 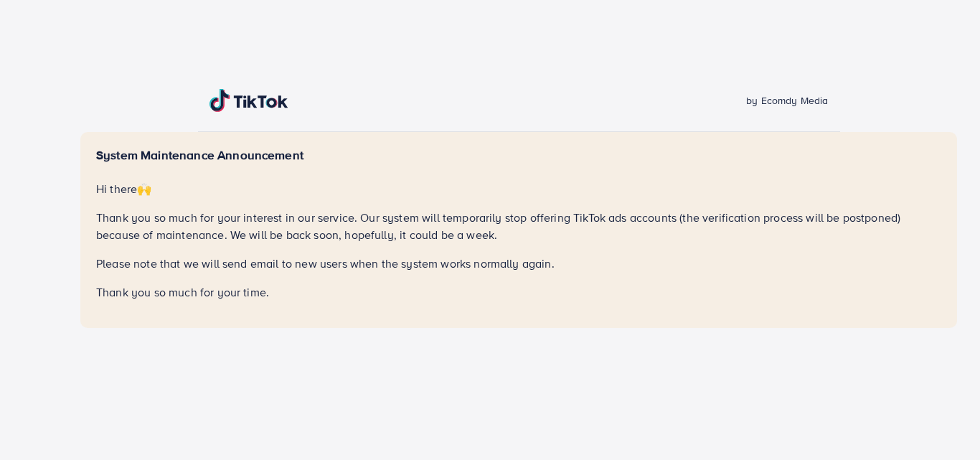 I want to click on img: TikTok, so click(x=249, y=101).